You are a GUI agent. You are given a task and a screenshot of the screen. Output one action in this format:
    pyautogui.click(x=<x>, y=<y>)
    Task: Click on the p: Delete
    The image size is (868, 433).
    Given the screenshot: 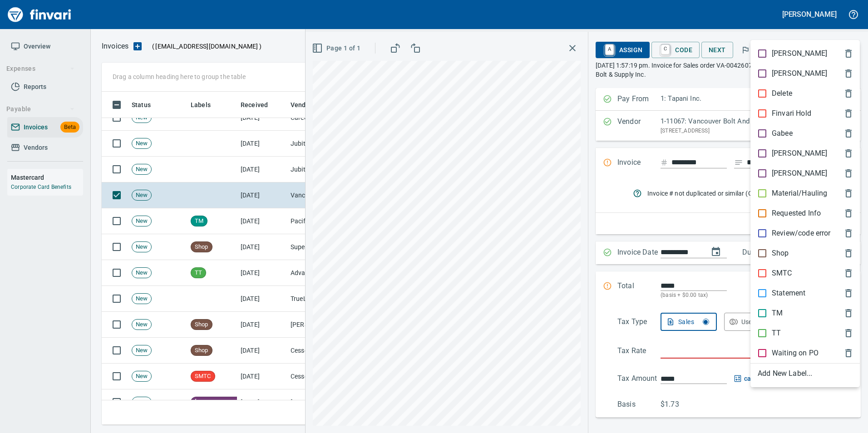 What is the action you would take?
    pyautogui.click(x=781, y=93)
    